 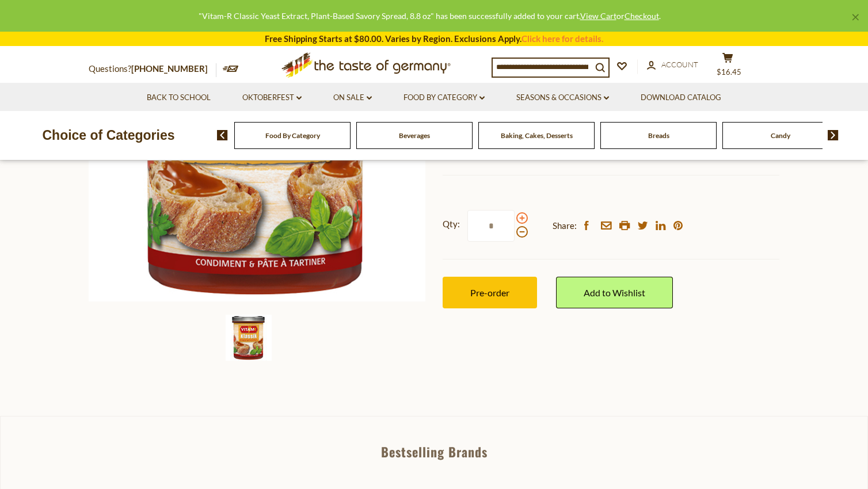 I want to click on input: Qty:, so click(x=491, y=225).